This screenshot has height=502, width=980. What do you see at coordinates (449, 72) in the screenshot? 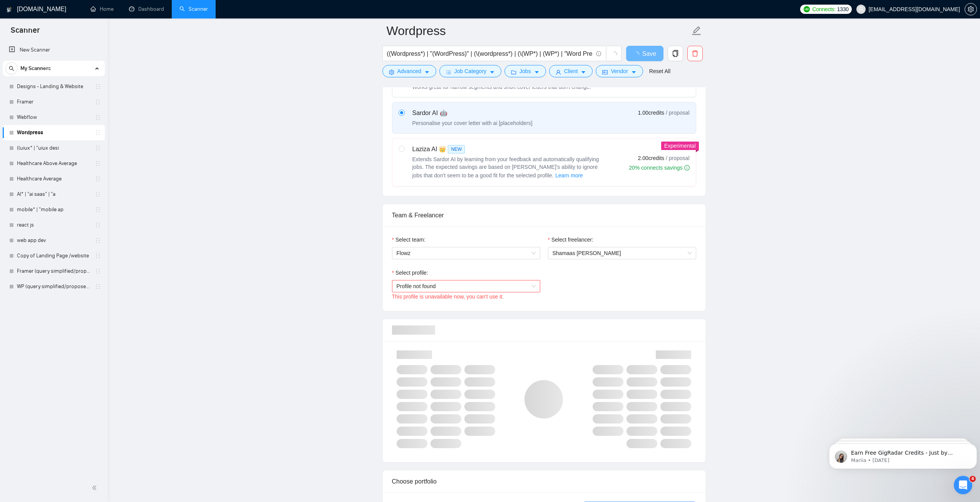
I see `span: bars` at bounding box center [449, 72].